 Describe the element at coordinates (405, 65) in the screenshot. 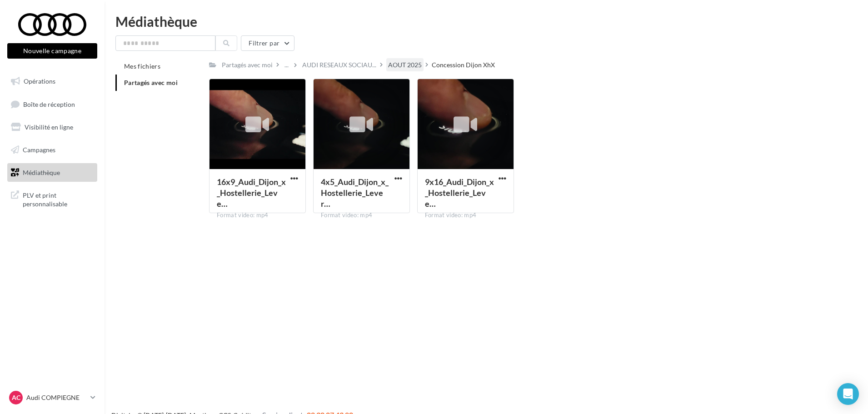

I see `div: AOUT 2025` at that location.